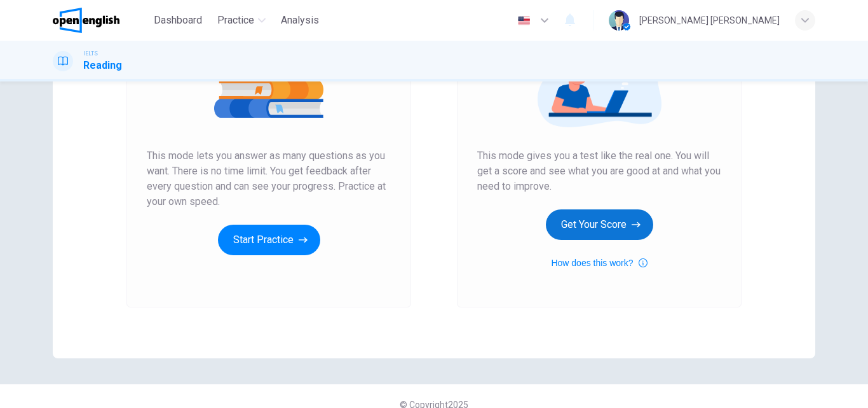 The height and width of the screenshot is (408, 868). I want to click on img: en, so click(524, 21).